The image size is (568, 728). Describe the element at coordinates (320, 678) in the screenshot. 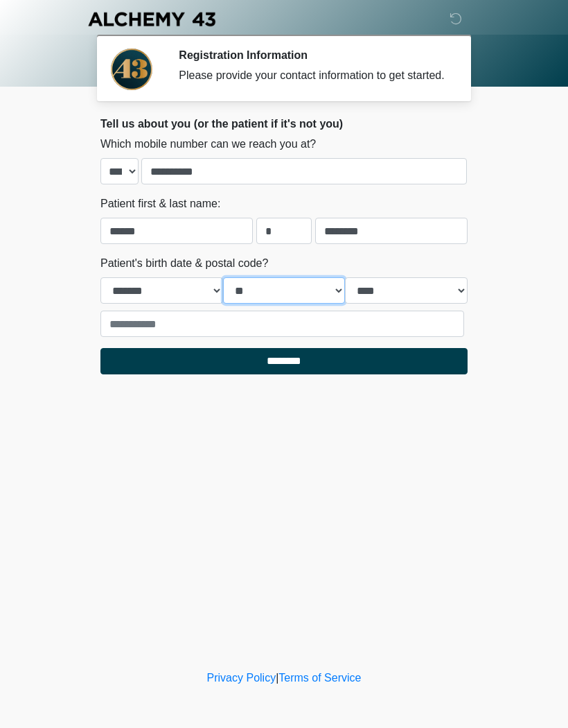

I see `a: Terms of Service` at that location.